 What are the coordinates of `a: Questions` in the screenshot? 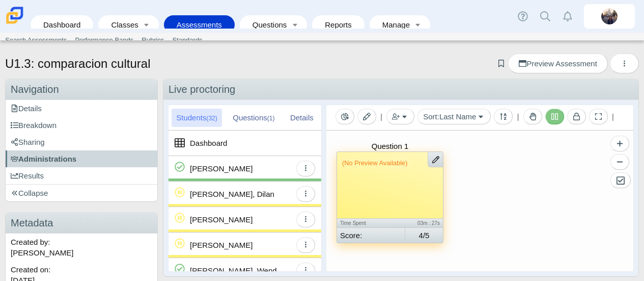 It's located at (267, 24).